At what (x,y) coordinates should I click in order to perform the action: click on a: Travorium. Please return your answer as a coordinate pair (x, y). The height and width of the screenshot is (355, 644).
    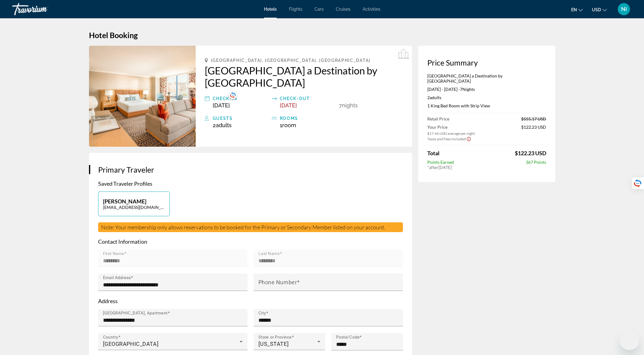
    Looking at the image, I should click on (43, 9).